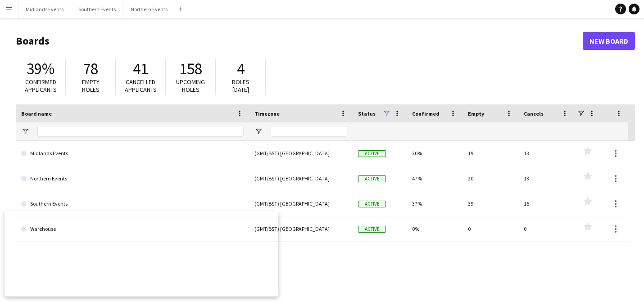 The image size is (644, 301). I want to click on span: Upcoming roles, so click(191, 85).